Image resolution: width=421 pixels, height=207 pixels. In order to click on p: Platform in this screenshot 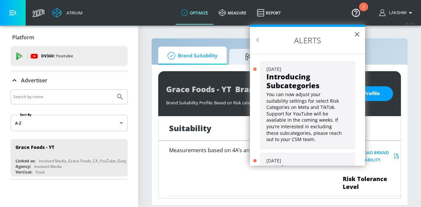, I will do `click(23, 37)`.